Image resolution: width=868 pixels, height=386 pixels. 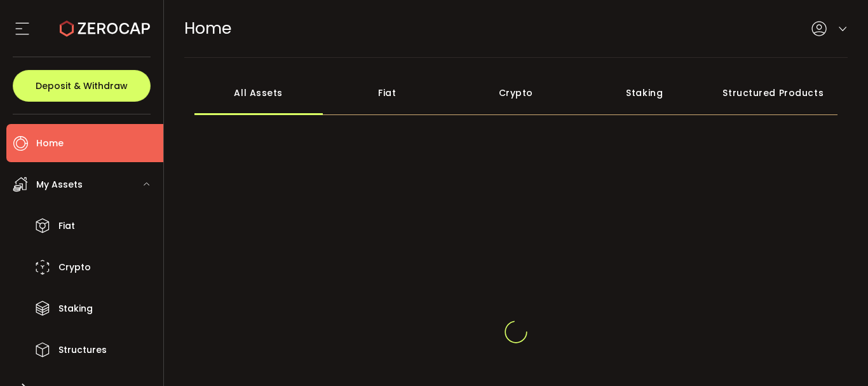 What do you see at coordinates (259, 93) in the screenshot?
I see `div: All Assets` at bounding box center [259, 93].